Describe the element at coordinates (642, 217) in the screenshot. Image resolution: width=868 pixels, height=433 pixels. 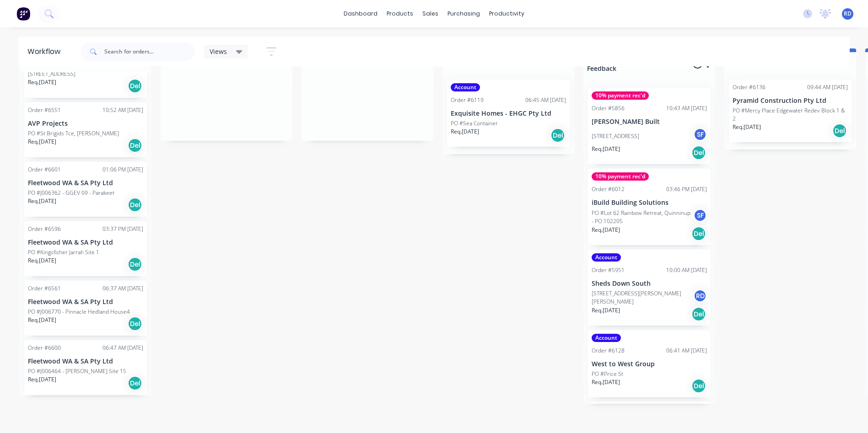
I see `p: PO #Lot 62 Rainbow Retreat, Quinninup - PO 102205` at that location.